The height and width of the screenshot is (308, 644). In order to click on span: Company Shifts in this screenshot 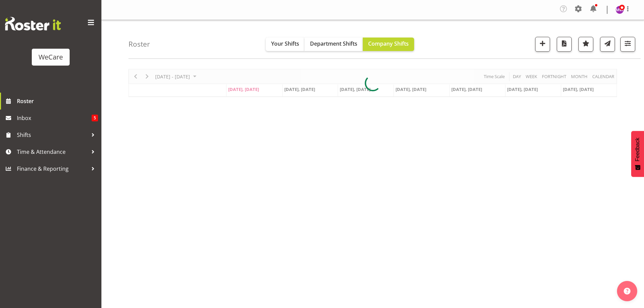, I will do `click(388, 43)`.